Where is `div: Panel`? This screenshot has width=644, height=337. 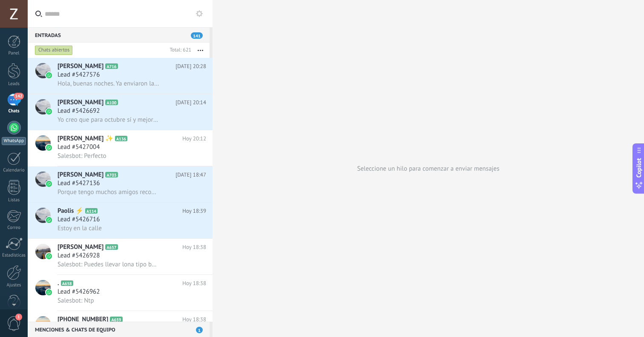 div: Panel is located at coordinates (14, 53).